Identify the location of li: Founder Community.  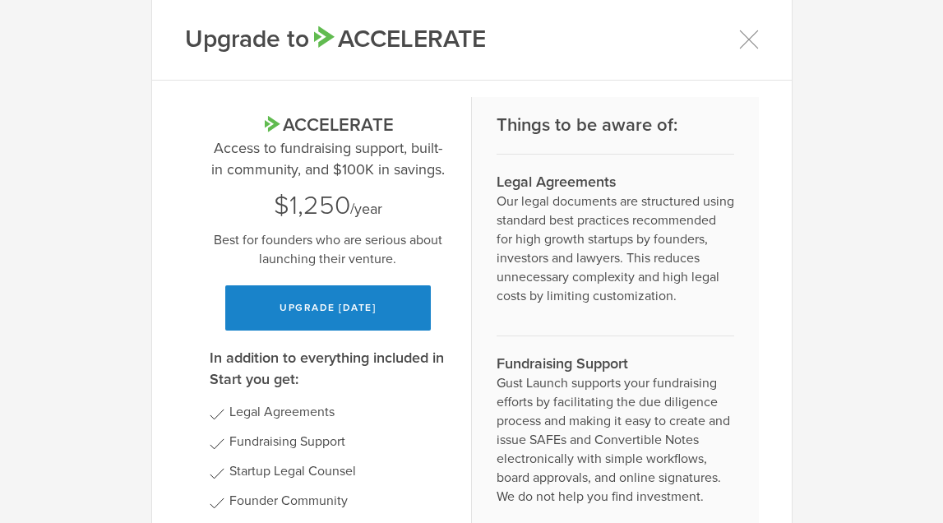
(338, 501).